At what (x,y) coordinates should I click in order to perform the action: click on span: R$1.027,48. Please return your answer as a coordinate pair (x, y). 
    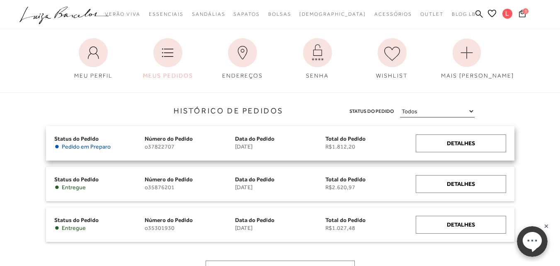
    Looking at the image, I should click on (371, 228).